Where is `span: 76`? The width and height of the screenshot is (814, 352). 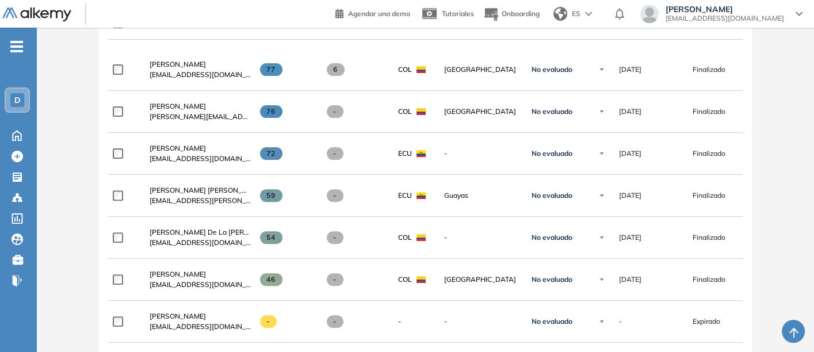
span: 76 is located at coordinates (271, 112).